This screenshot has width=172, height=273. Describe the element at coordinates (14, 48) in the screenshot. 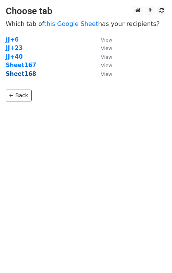

I see `a: JJ+23` at that location.